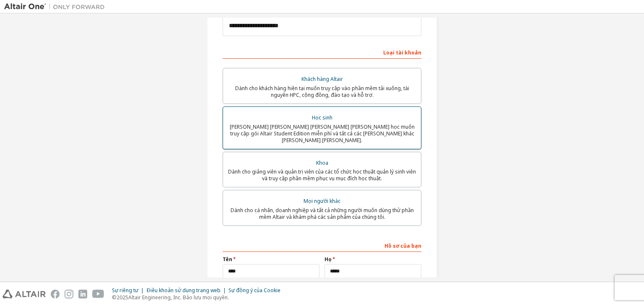  I want to click on font: Điều khoản sử dụng trang web, so click(183, 290).